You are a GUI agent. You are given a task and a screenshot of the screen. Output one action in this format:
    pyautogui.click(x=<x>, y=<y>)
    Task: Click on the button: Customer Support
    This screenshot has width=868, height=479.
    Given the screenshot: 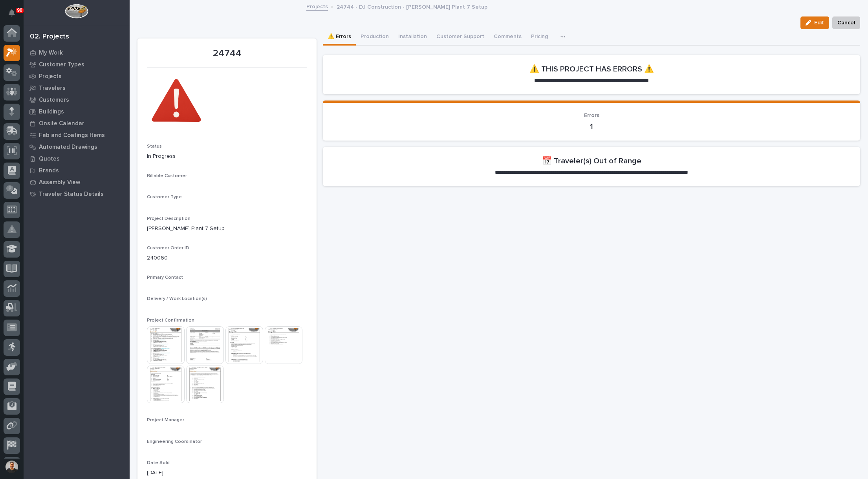 What is the action you would take?
    pyautogui.click(x=460, y=37)
    